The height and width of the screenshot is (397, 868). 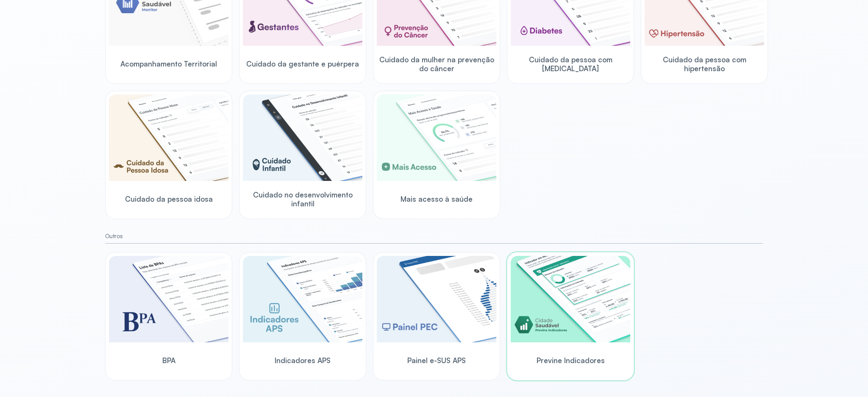 What do you see at coordinates (303, 360) in the screenshot?
I see `span: Indicadores APS` at bounding box center [303, 360].